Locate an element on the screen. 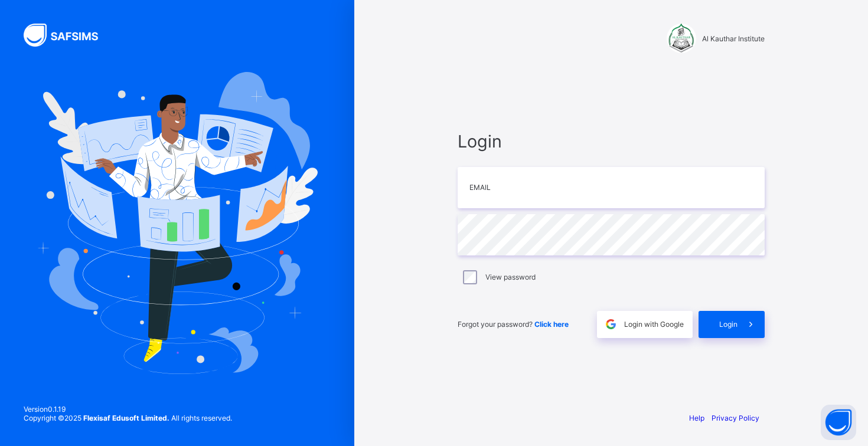  a: Privacy Policy is located at coordinates (736, 418).